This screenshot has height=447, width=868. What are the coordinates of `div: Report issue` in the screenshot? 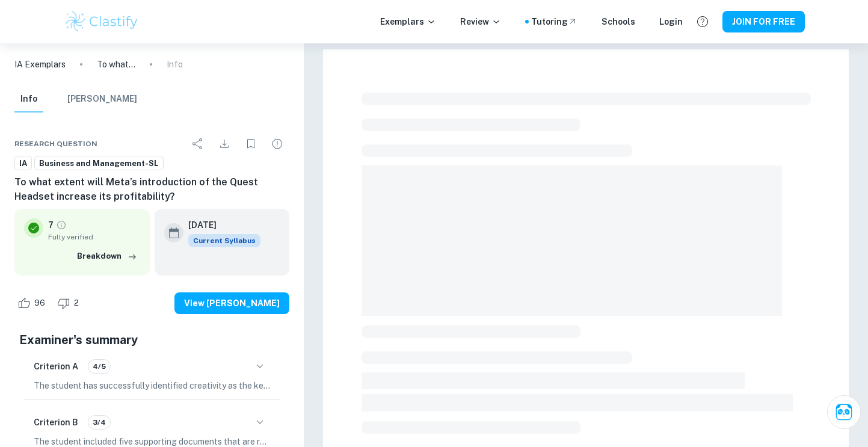 It's located at (277, 144).